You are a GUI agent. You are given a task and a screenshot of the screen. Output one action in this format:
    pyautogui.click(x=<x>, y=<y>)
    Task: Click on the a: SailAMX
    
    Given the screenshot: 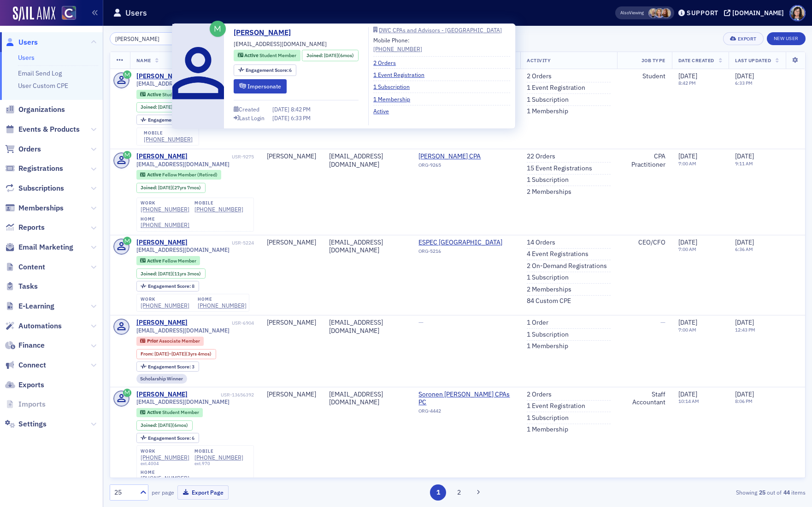 What is the action you would take?
    pyautogui.click(x=34, y=14)
    